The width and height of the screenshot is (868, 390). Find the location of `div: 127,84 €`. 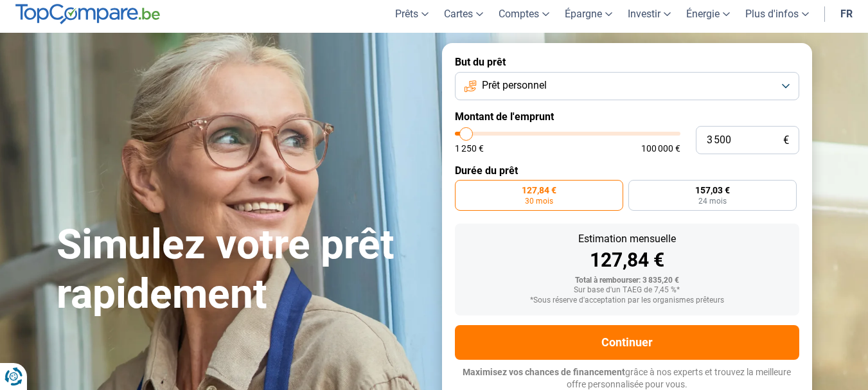

div: 127,84 € is located at coordinates (627, 260).